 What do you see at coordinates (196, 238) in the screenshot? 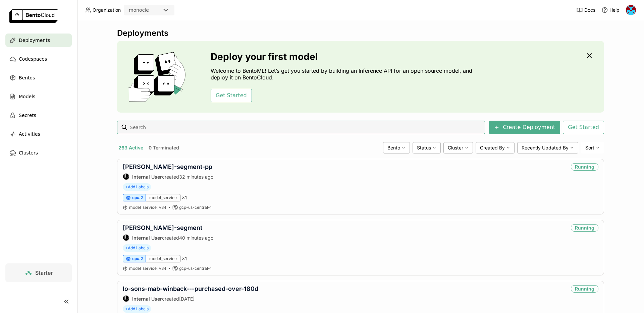
I see `span: 40 minutes ago` at bounding box center [196, 238].